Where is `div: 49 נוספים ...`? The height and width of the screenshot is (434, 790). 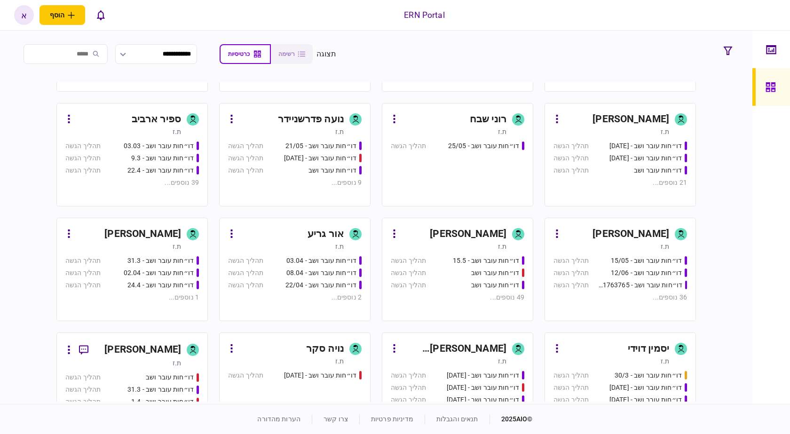 div: 49 נוספים ... is located at coordinates (457, 297).